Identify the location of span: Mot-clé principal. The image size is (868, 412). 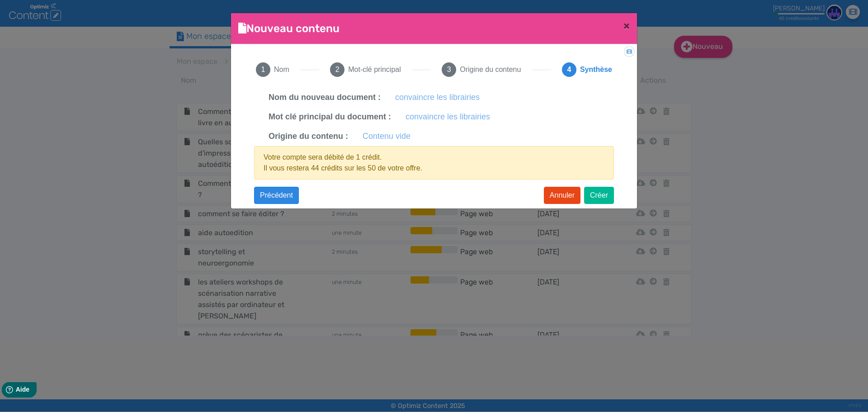
(374, 70).